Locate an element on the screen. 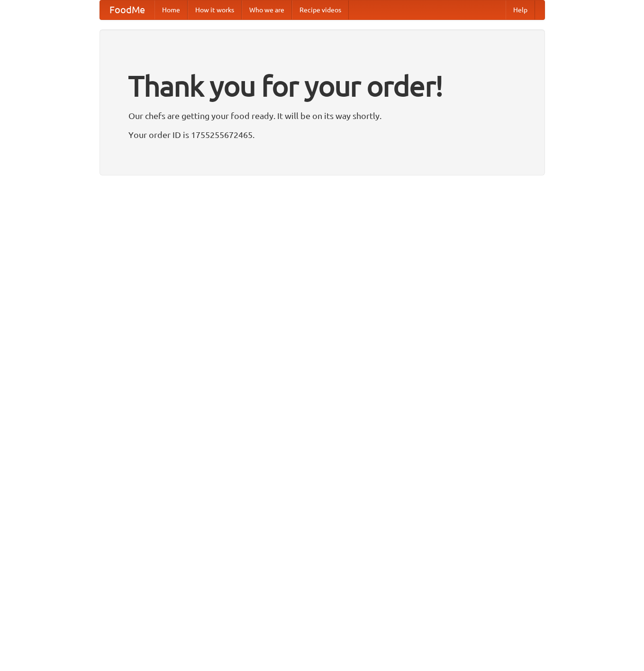 The image size is (644, 671). a: Who we are is located at coordinates (267, 10).